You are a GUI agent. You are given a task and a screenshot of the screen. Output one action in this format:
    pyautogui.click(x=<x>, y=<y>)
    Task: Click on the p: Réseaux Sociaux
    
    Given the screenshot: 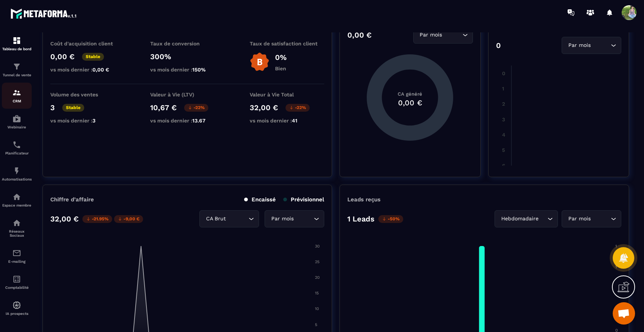 What is the action you would take?
    pyautogui.click(x=17, y=233)
    